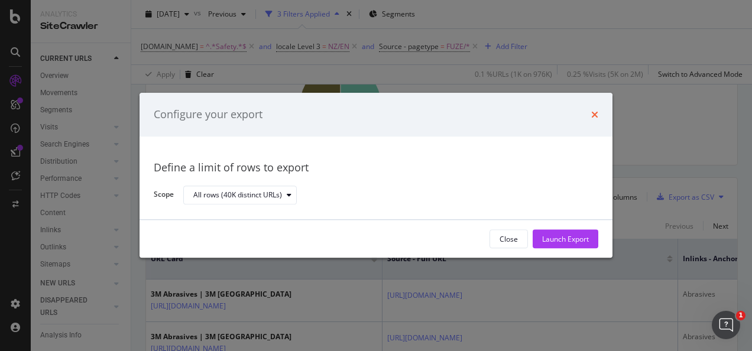 The height and width of the screenshot is (351, 752). What do you see at coordinates (565, 239) in the screenshot?
I see `button: Launch Export` at bounding box center [565, 239].